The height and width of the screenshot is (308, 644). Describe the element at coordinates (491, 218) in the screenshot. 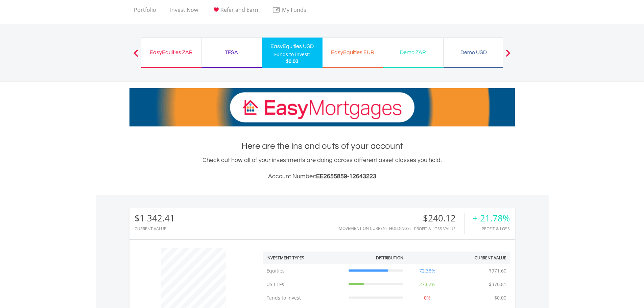

I see `div: + 21.78%` at that location.